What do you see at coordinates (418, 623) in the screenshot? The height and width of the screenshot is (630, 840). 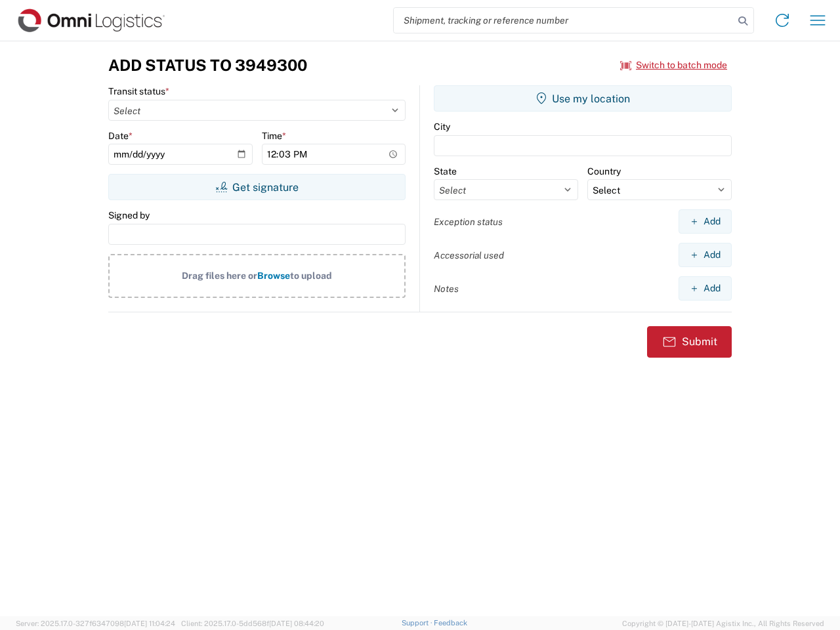 I see `a: Support` at bounding box center [418, 623].